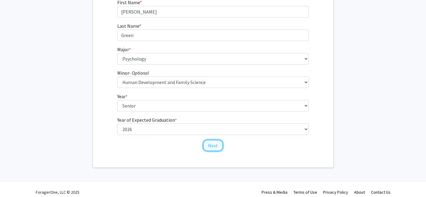 The width and height of the screenshot is (426, 197). Describe the element at coordinates (128, 26) in the screenshot. I see `span: Last Name` at that location.